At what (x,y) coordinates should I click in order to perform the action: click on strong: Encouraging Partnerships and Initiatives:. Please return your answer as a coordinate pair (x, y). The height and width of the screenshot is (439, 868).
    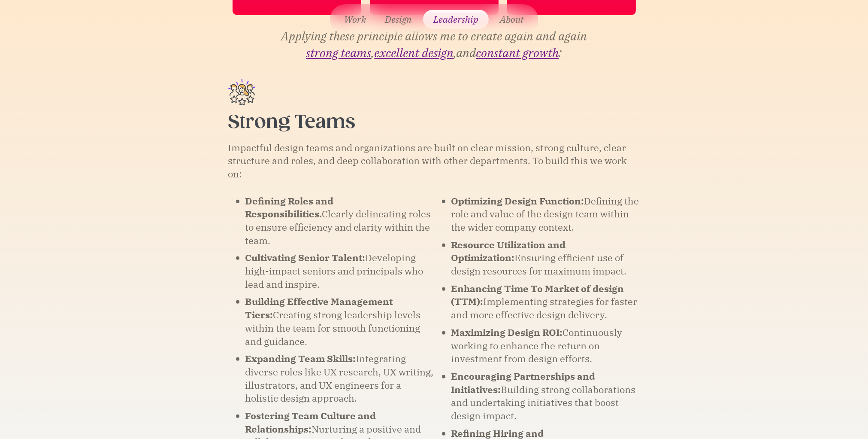
    Looking at the image, I should click on (523, 382).